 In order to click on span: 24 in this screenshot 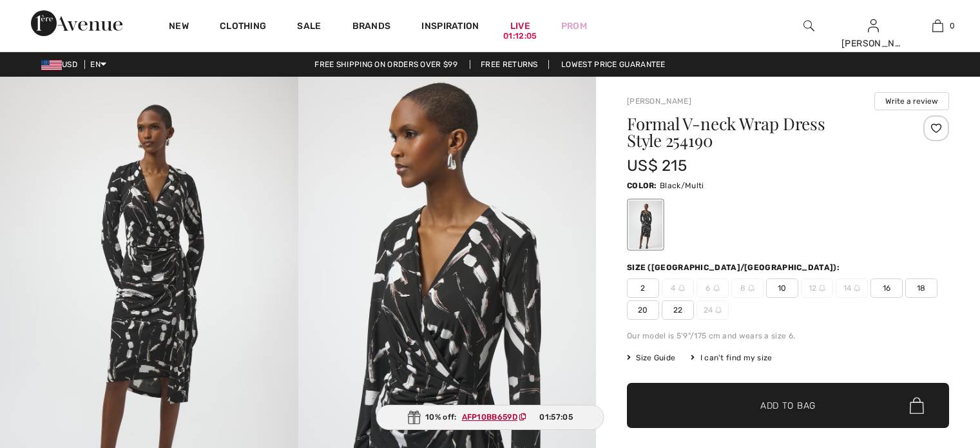, I will do `click(713, 310)`.